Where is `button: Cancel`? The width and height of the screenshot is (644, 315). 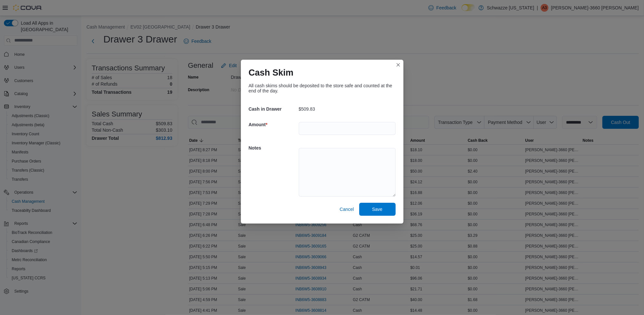 button: Cancel is located at coordinates (347, 210).